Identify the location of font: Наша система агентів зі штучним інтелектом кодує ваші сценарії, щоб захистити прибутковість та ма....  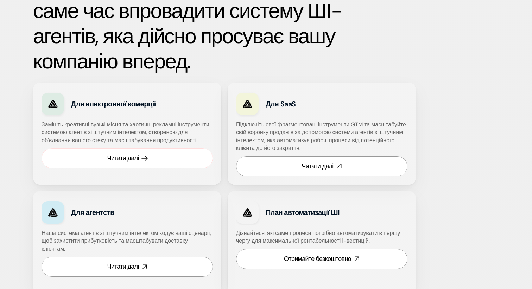
(127, 241).